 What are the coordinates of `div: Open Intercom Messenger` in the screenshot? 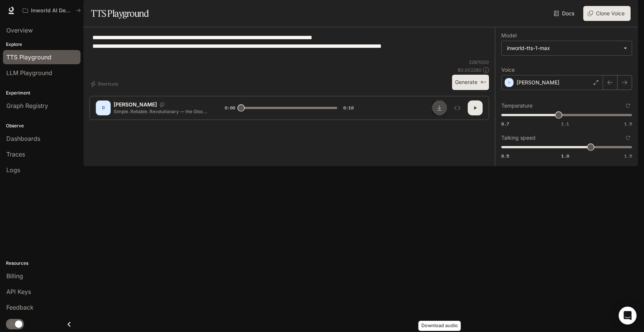 It's located at (628, 315).